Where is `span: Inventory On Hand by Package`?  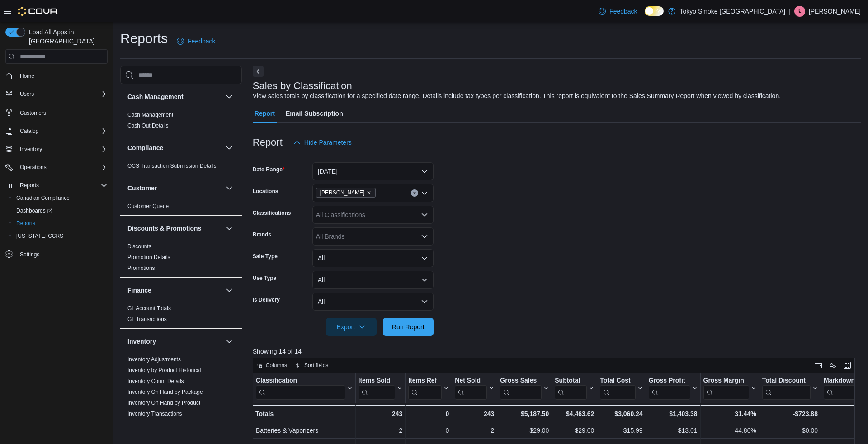 span: Inventory On Hand by Package is located at coordinates (165, 392).